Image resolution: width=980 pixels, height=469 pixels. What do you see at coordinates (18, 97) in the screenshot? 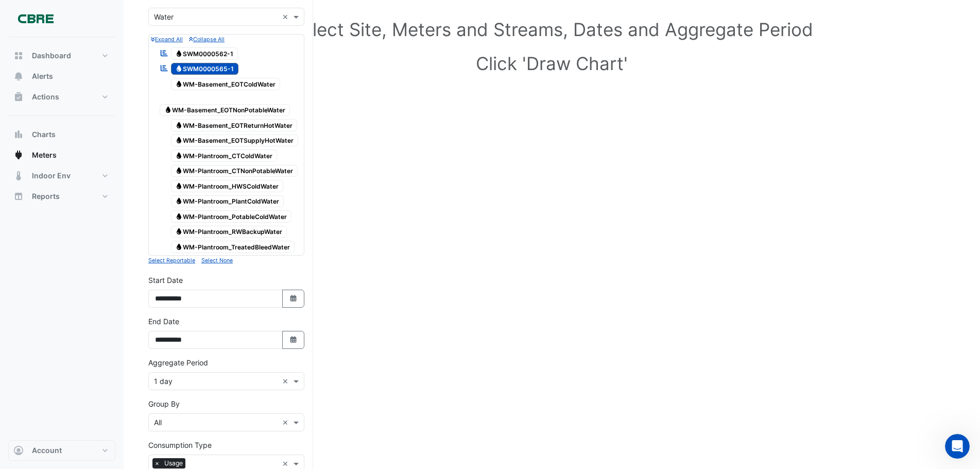
I see `app-icon: Actions` at bounding box center [18, 97].